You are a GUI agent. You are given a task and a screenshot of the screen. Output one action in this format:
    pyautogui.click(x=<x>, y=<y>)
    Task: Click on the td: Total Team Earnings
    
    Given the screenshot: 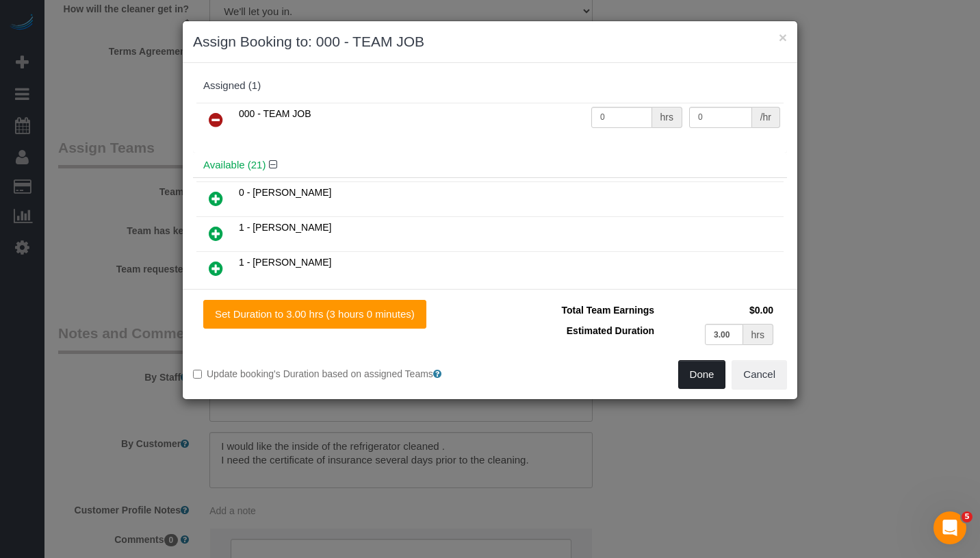 What is the action you would take?
    pyautogui.click(x=579, y=310)
    